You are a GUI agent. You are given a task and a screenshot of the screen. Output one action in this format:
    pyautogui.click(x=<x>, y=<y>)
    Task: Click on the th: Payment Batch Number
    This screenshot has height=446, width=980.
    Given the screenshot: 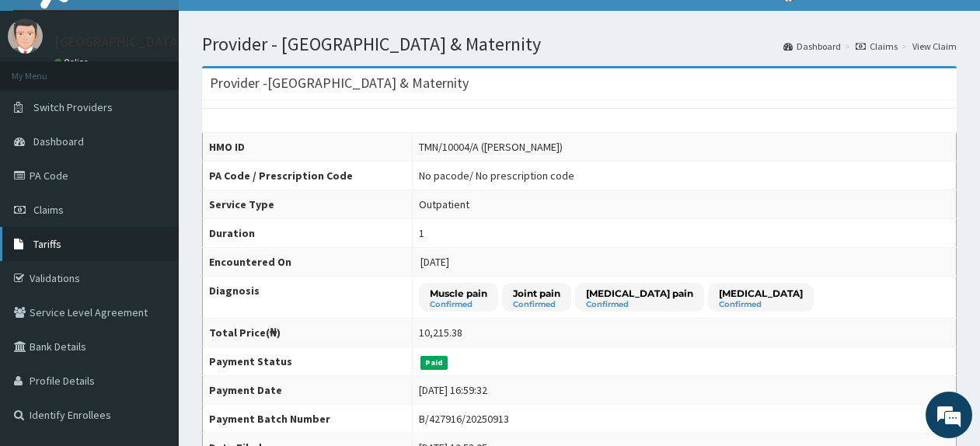 What is the action you would take?
    pyautogui.click(x=308, y=419)
    